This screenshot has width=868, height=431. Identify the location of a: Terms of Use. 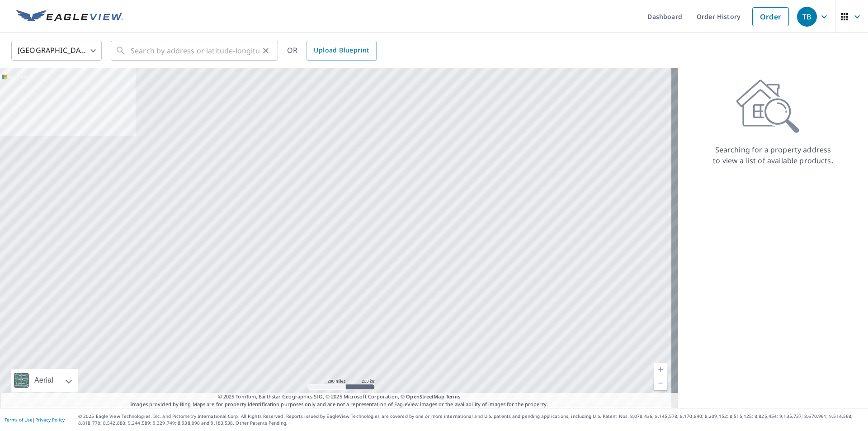
(19, 420).